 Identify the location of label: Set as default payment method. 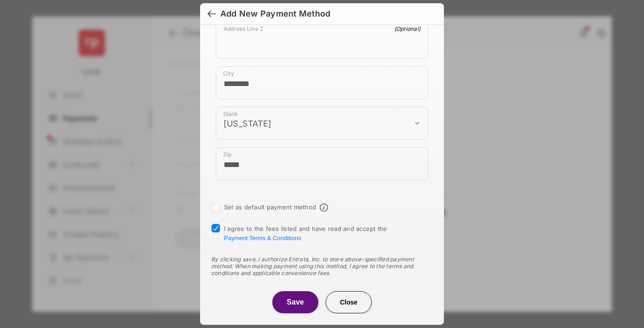
(270, 207).